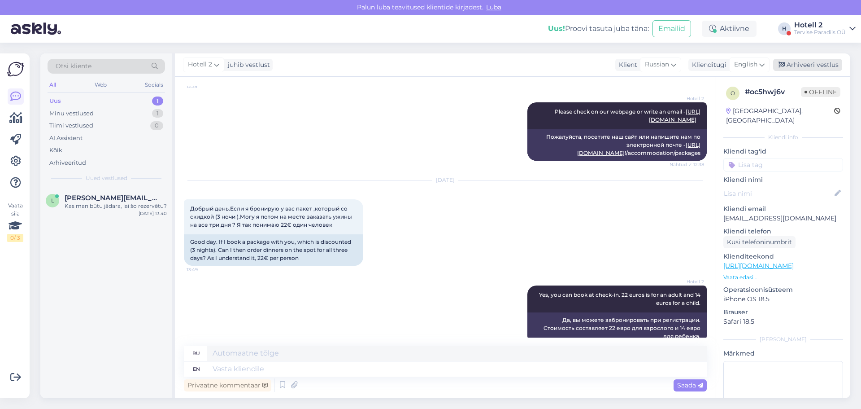  What do you see at coordinates (66, 138) in the screenshot?
I see `div: AI Assistent` at bounding box center [66, 138].